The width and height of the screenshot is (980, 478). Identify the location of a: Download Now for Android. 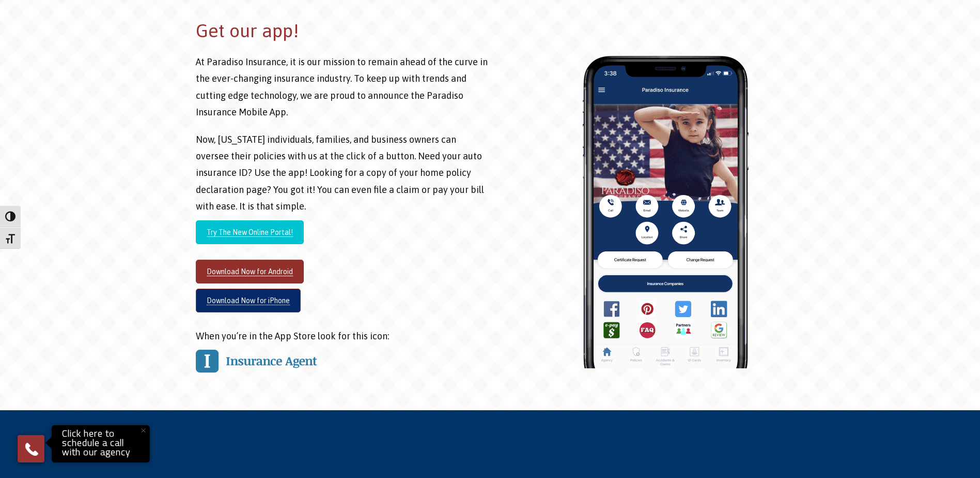
(250, 271).